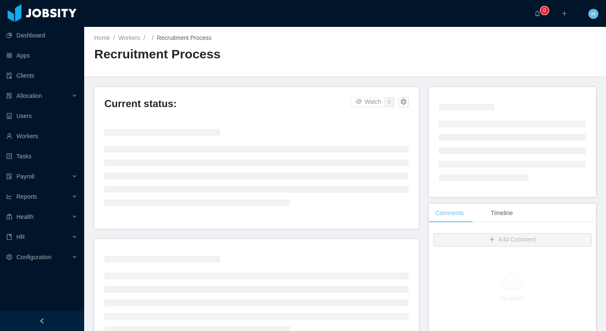  Describe the element at coordinates (537, 13) in the screenshot. I see `i: icon: bell` at that location.